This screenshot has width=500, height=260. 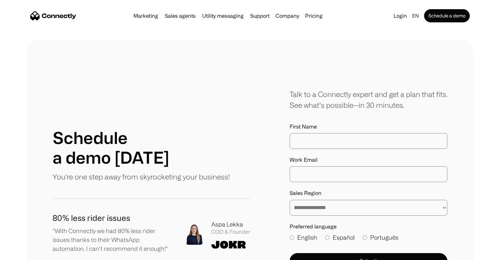 I want to click on div: Talk to a Connectly expert and get a plan that fits. See what’s possible—in 30 minutes., so click(x=369, y=100).